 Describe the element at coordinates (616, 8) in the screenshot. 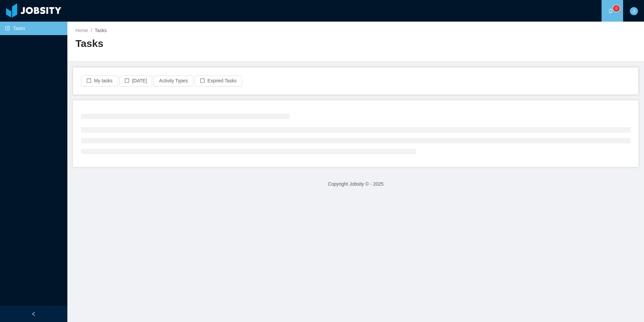

I see `sup: 0` at that location.